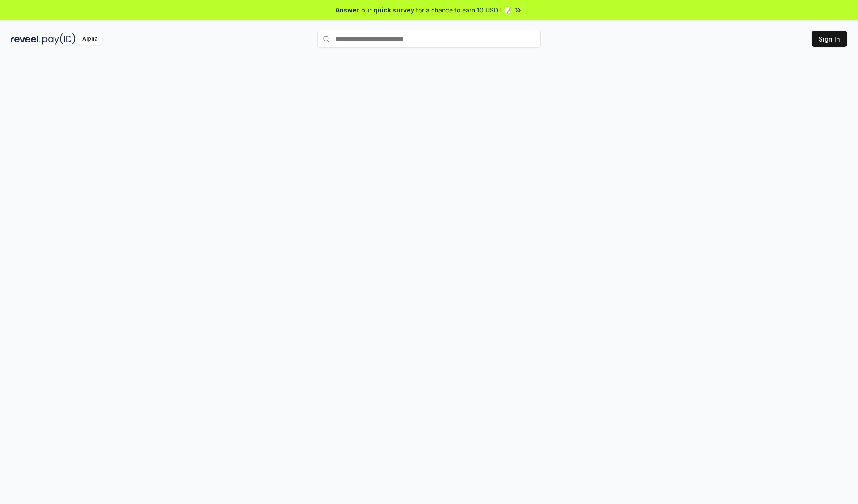  What do you see at coordinates (375, 10) in the screenshot?
I see `span: Answer our quick survey` at bounding box center [375, 10].